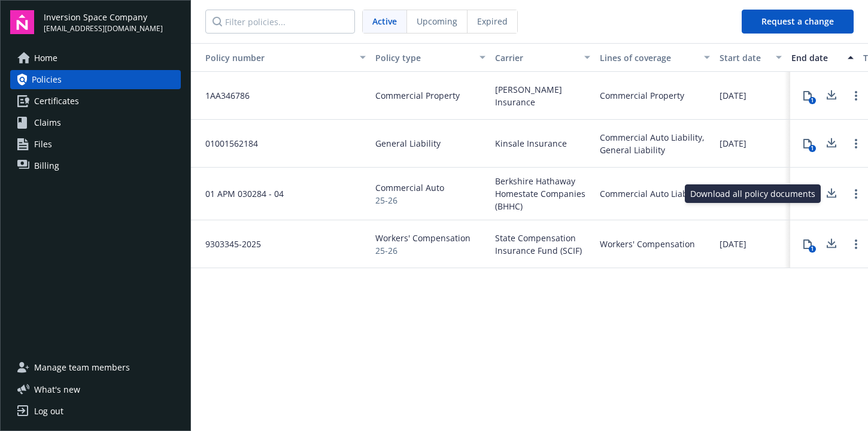  I want to click on span: Policies, so click(46, 80).